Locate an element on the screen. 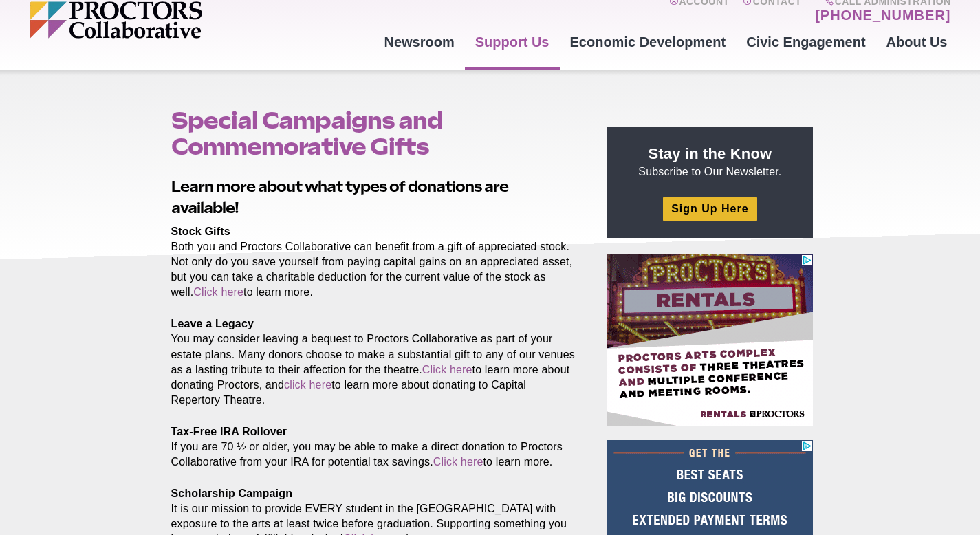 The image size is (980, 535). img: Proctors logo is located at coordinates (168, 20).